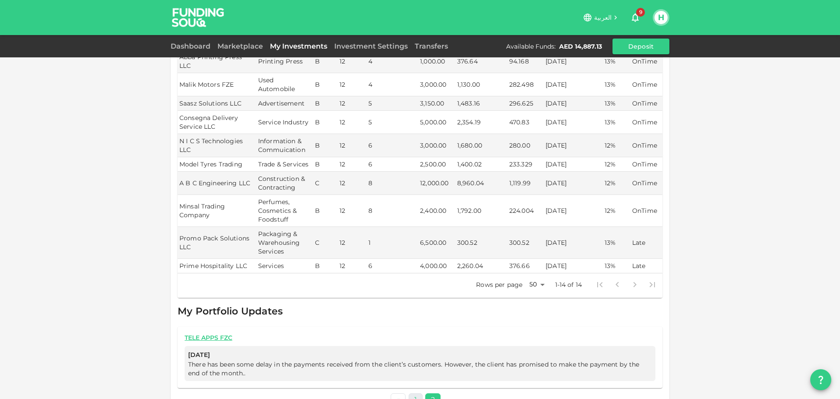  What do you see at coordinates (285, 61) in the screenshot?
I see `td: Printing Press` at bounding box center [285, 61].